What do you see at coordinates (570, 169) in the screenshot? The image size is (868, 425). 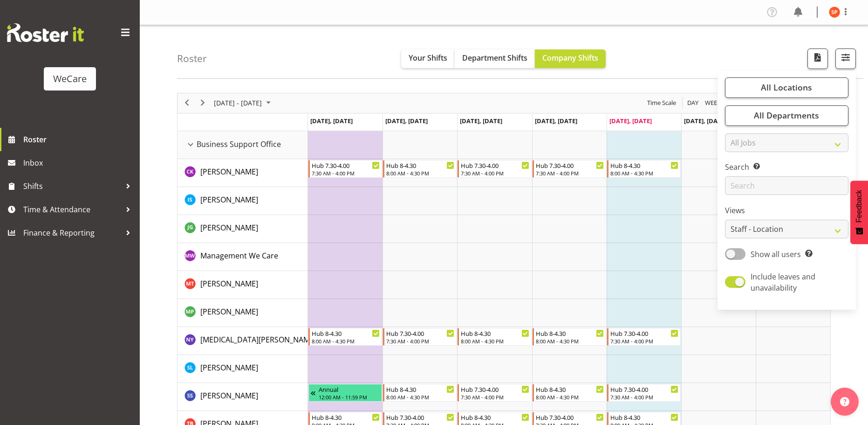 I see `div: Chloe Kim"s event - Hub 7.30-4.00 Begin From Thursday, September 25, 2025 at 7:30:00 AM GMT+12:00...` at bounding box center [570, 169].